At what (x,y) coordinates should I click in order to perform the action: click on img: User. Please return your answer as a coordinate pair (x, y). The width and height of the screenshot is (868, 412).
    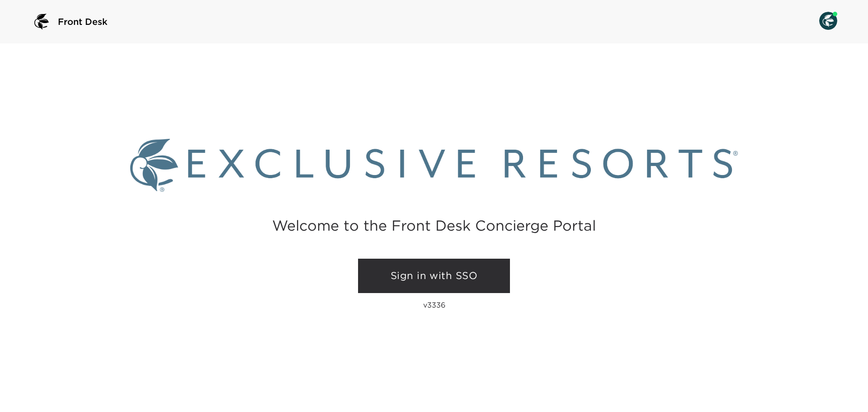
    Looking at the image, I should click on (828, 21).